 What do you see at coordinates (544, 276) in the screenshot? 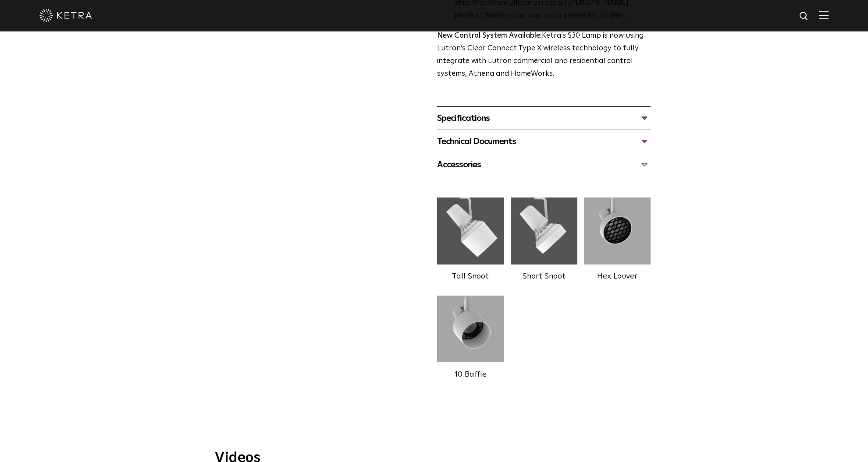
I see `label: Short Snoot` at bounding box center [544, 276].